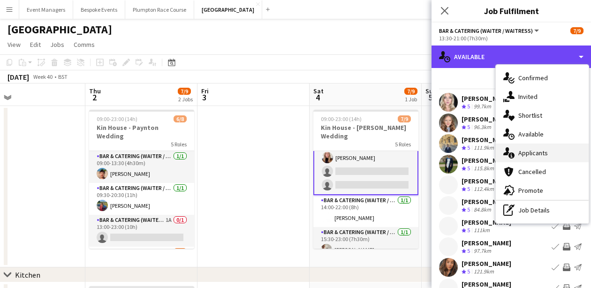 The height and width of the screenshot is (288, 591). What do you see at coordinates (486, 31) in the screenshot?
I see `span: Bar & Catering (Waiter / waitress)` at bounding box center [486, 31].